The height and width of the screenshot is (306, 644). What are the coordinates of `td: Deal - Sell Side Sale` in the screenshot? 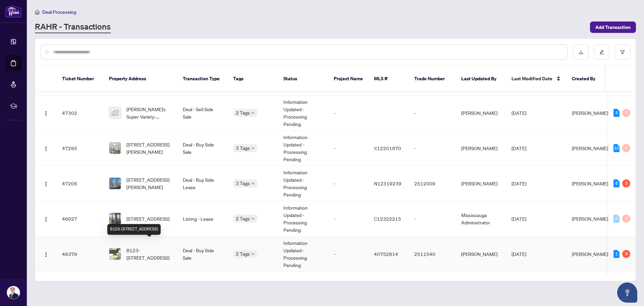 It's located at (203, 113).